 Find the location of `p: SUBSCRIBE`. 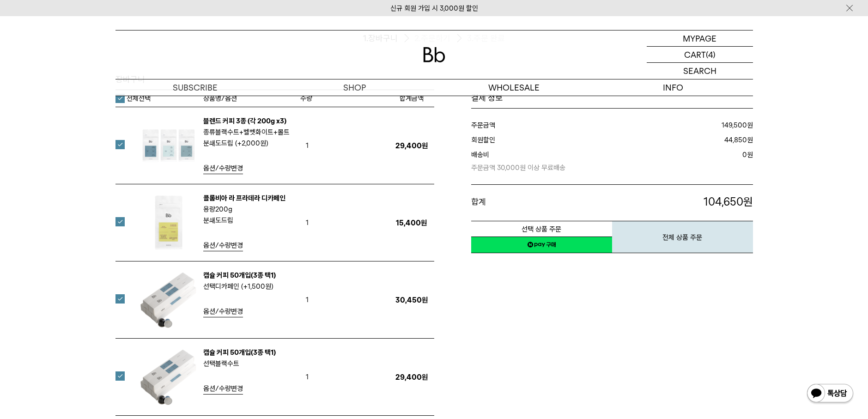

p: SUBSCRIBE is located at coordinates (195, 87).